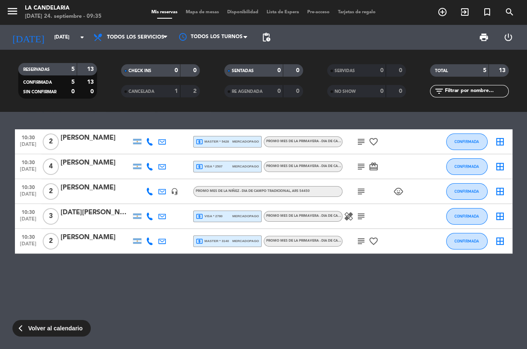 Image resolution: width=527 pixels, height=349 pixels. What do you see at coordinates (247, 92) in the screenshot?
I see `span: RE AGENDADA` at bounding box center [247, 92].